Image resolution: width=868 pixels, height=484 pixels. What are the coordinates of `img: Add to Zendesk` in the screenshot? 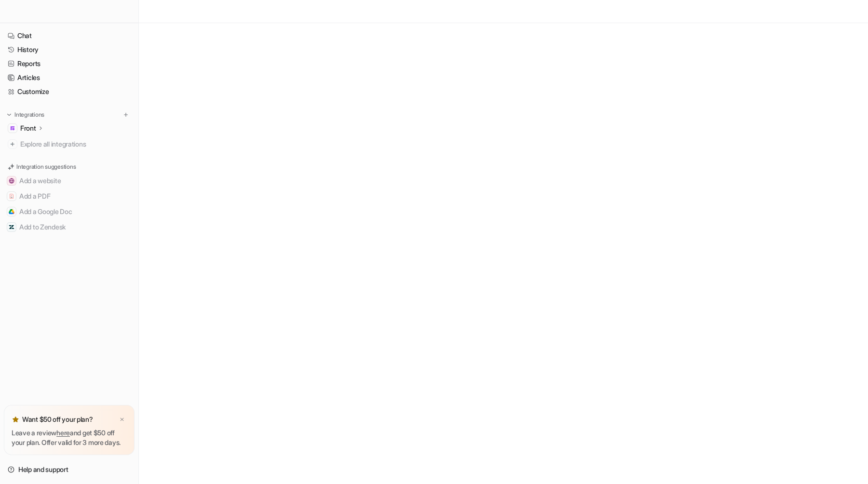 It's located at (11, 227).